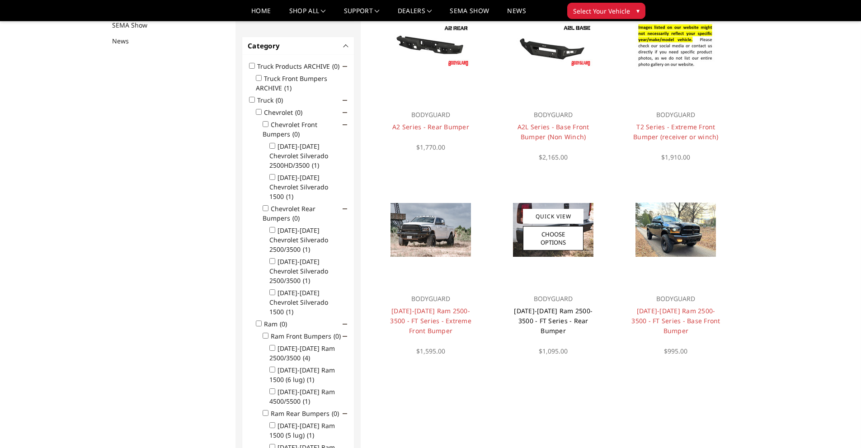 The width and height of the screenshot is (861, 448). I want to click on label: Truck Front Bumpers ARCHIVE, so click(292, 83).